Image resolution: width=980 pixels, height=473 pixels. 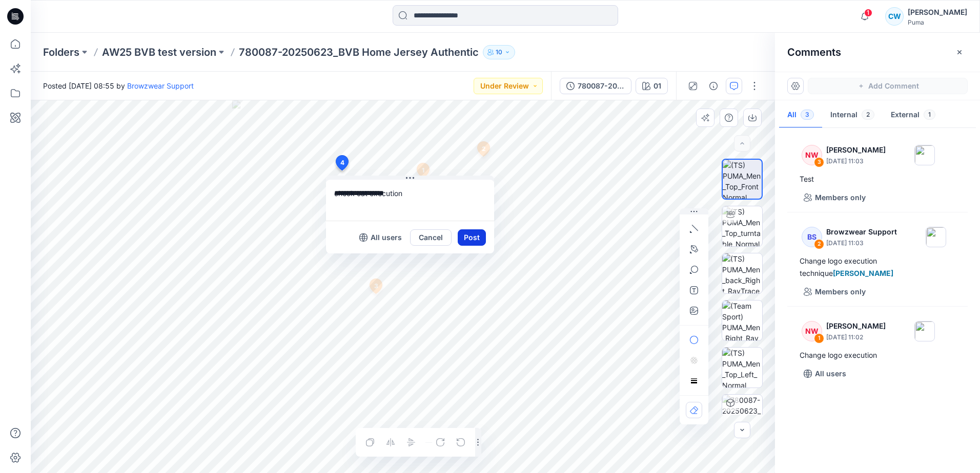 I want to click on div: 01, so click(x=657, y=86).